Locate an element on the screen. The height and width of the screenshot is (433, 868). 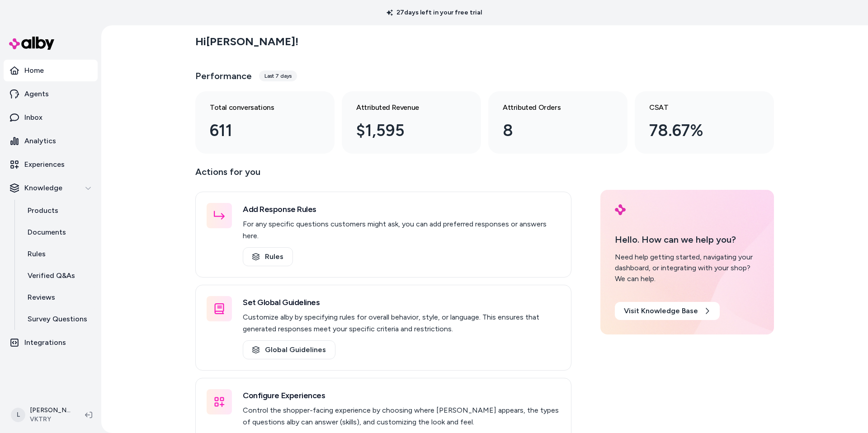
p: Survey Questions is located at coordinates (57, 319).